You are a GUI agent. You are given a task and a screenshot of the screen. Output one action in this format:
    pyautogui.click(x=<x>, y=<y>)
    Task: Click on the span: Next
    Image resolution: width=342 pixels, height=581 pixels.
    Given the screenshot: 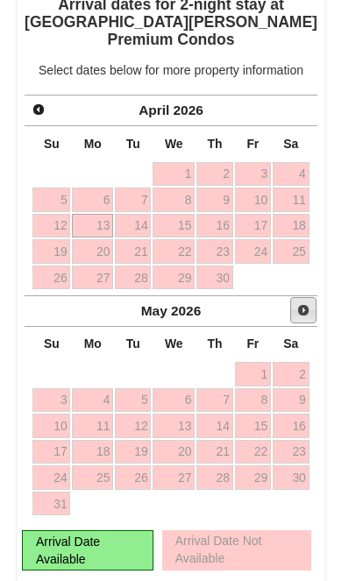 What is the action you would take?
    pyautogui.click(x=303, y=310)
    